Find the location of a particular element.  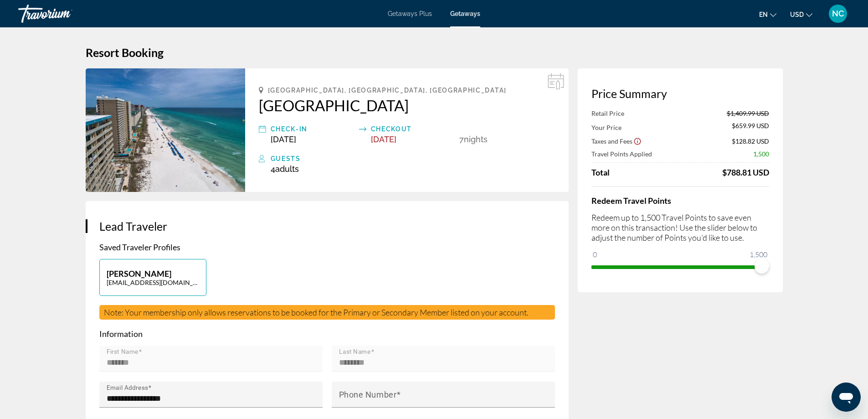

p: Redeem up to 1,500 Travel Points to save even more on this transaction! Use the slider below to a... is located at coordinates (681, 228).